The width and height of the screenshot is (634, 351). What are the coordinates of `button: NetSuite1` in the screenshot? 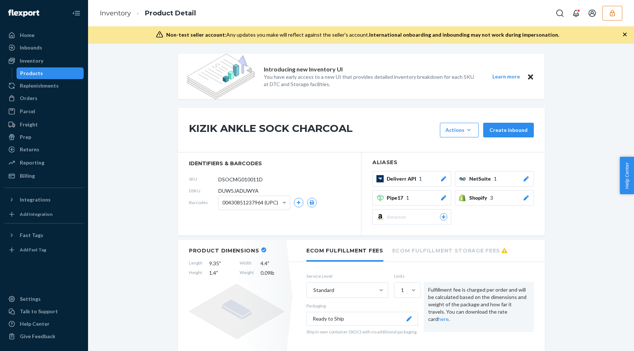 It's located at (494, 179).